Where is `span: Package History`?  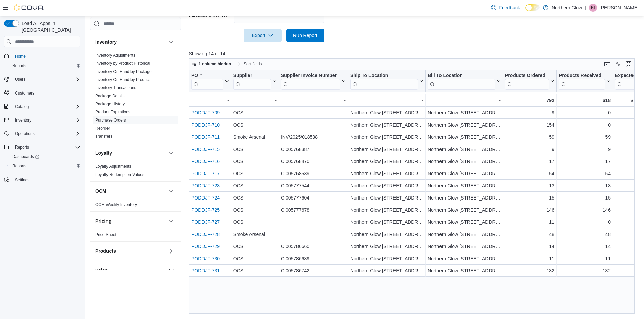 span: Package History is located at coordinates (110, 104).